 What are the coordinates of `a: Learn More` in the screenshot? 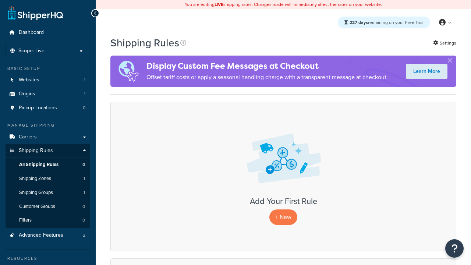 It's located at (426, 71).